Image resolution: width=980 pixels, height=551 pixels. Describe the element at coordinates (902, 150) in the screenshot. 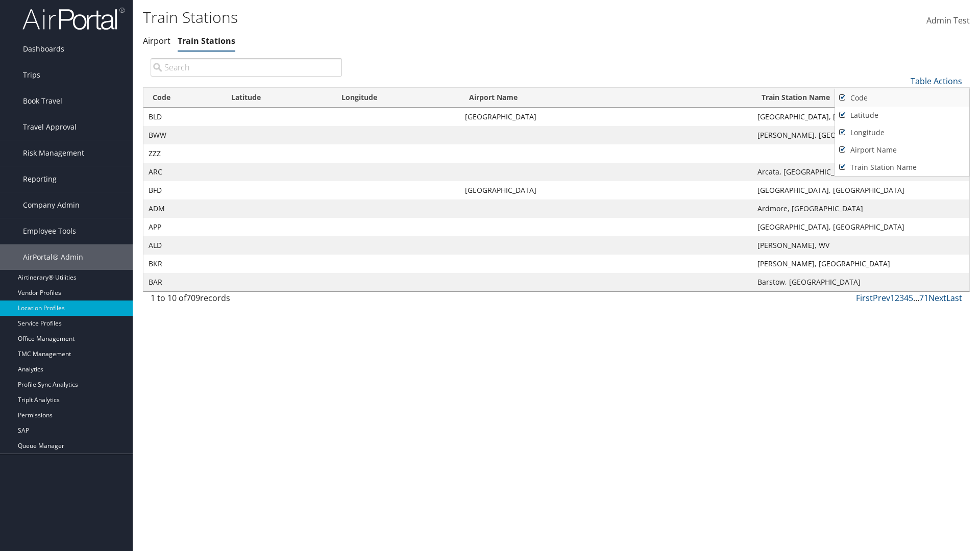

I see `a: Airport Name` at that location.